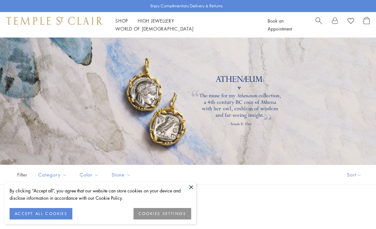 Image resolution: width=376 pixels, height=229 pixels. What do you see at coordinates (354, 175) in the screenshot?
I see `button: Show sort by` at bounding box center [354, 175].